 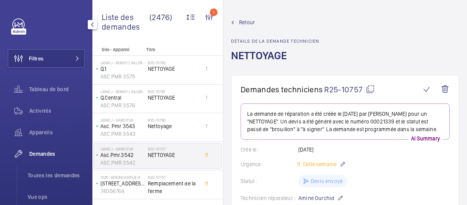 I want to click on span: Activités, so click(x=57, y=111).